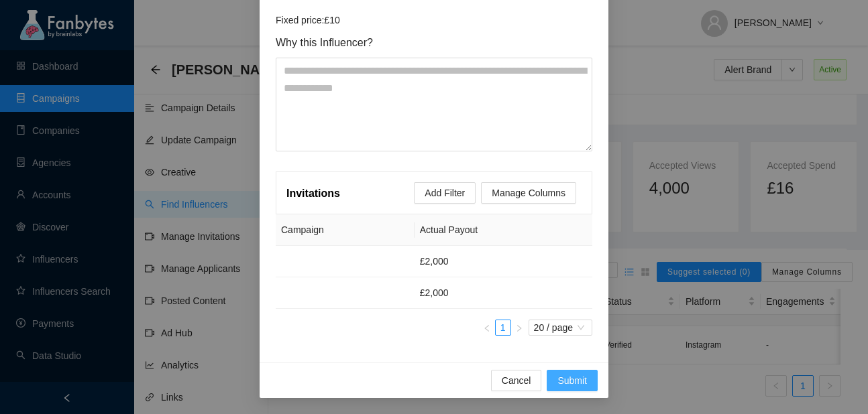 Image resolution: width=868 pixels, height=414 pixels. What do you see at coordinates (519, 328) in the screenshot?
I see `button: right` at bounding box center [519, 328].